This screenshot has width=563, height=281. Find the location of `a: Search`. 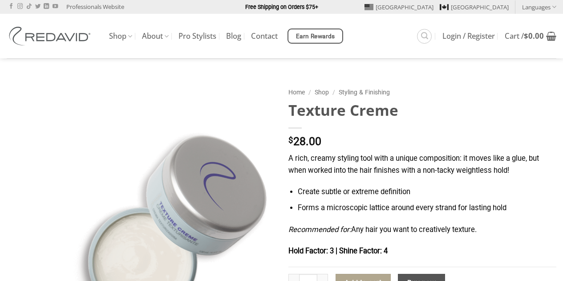

a: Search is located at coordinates (424, 36).